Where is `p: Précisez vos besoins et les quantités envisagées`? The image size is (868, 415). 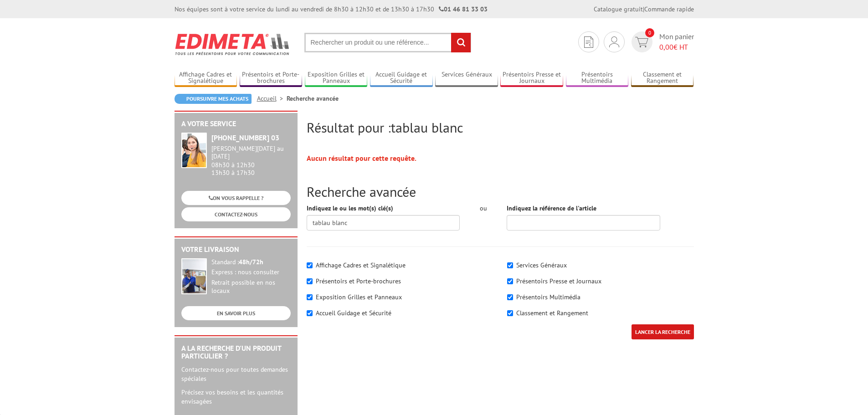
p: Précisez vos besoins et les quantités envisagées is located at coordinates (236, 397).